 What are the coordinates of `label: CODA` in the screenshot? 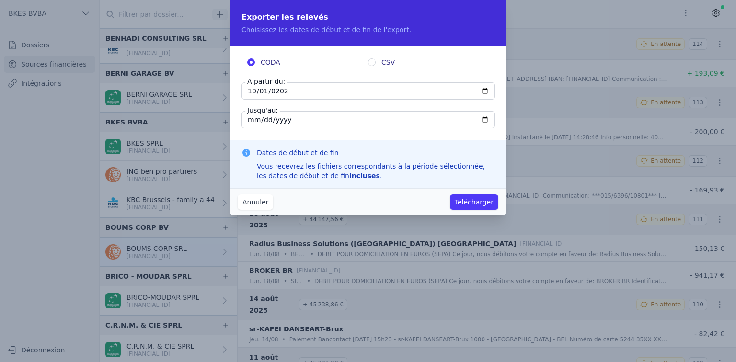 It's located at (308, 62).